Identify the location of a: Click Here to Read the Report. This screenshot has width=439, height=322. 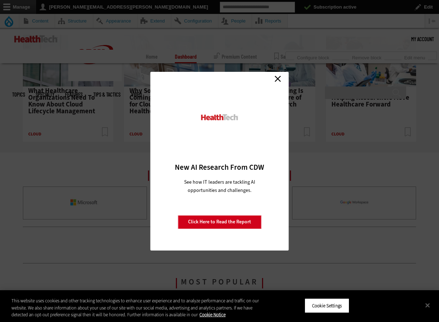
(219, 222).